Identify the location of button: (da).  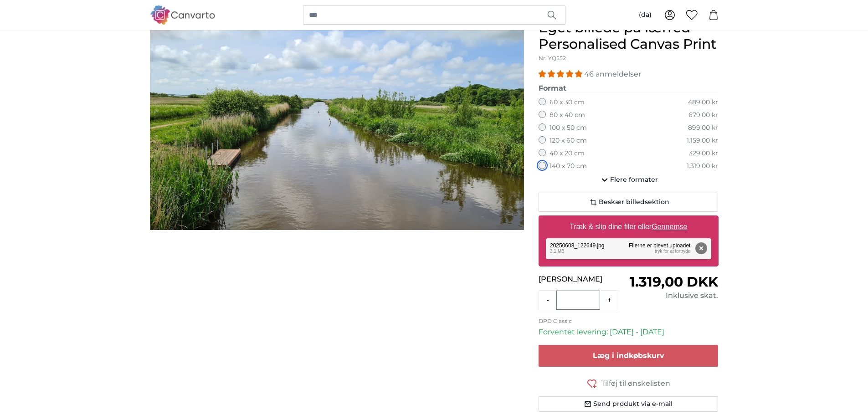
(645, 15).